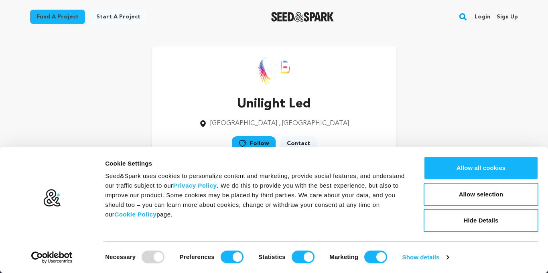  Describe the element at coordinates (255, 195) in the screenshot. I see `div: Seed&Spark uses cookies to personalize content and marketing, provide social features, and unders...` at that location.